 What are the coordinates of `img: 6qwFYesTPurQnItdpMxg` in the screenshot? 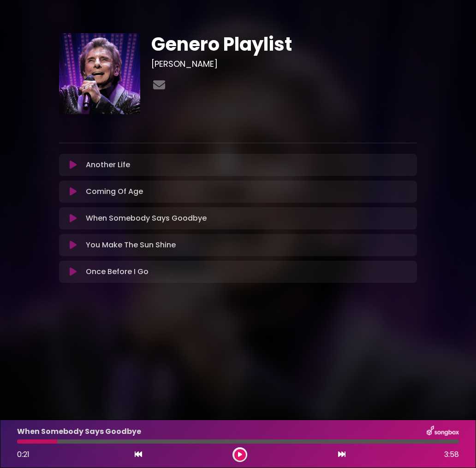 It's located at (100, 74).